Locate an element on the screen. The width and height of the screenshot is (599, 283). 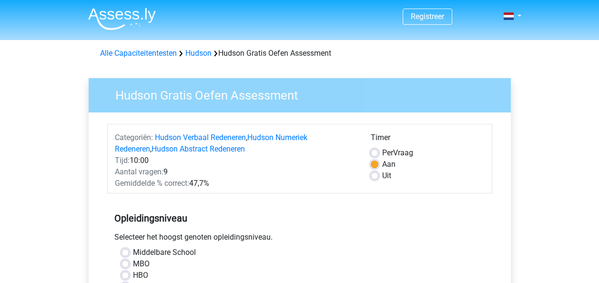
span: Per is located at coordinates (388, 153).